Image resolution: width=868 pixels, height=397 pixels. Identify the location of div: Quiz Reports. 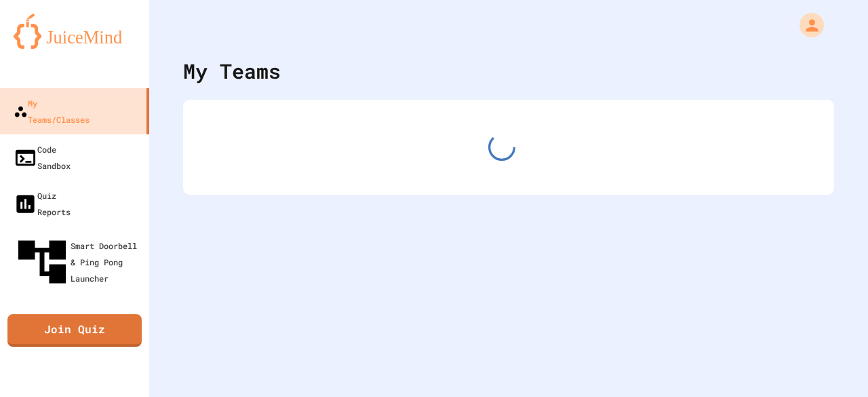
(42, 203).